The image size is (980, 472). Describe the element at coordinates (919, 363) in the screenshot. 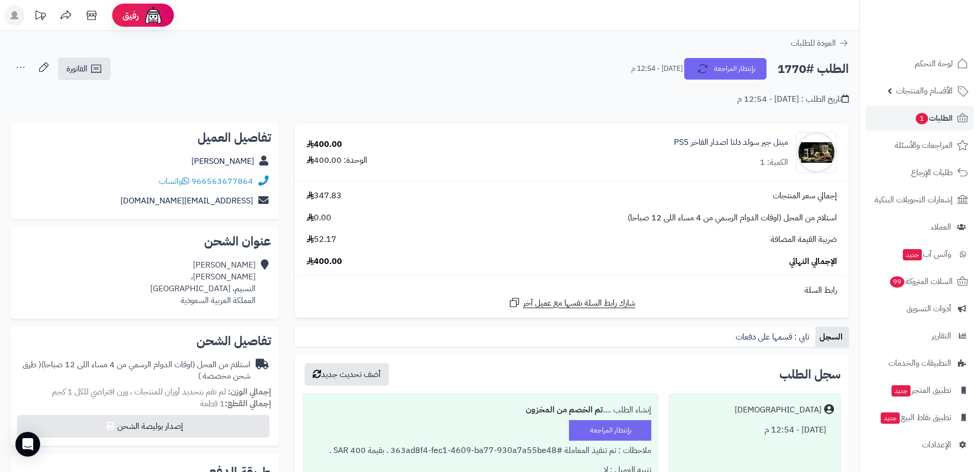

I see `a: التطبيقات والخدمات` at that location.